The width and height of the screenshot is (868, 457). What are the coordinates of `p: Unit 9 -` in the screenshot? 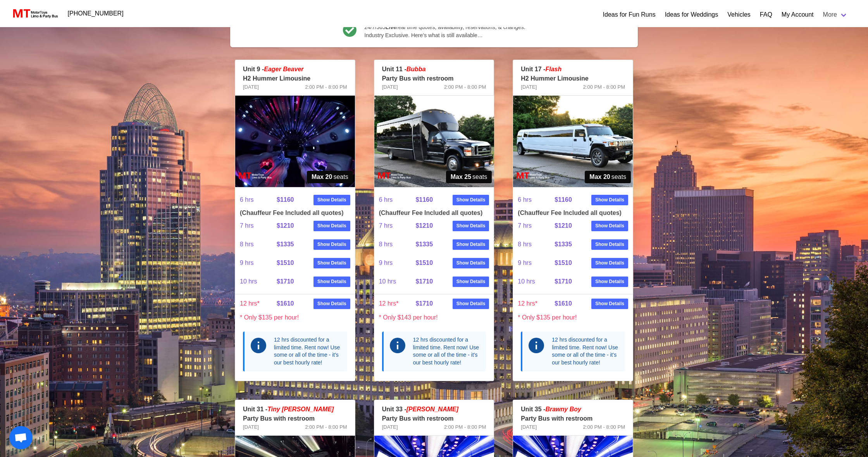 It's located at (295, 69).